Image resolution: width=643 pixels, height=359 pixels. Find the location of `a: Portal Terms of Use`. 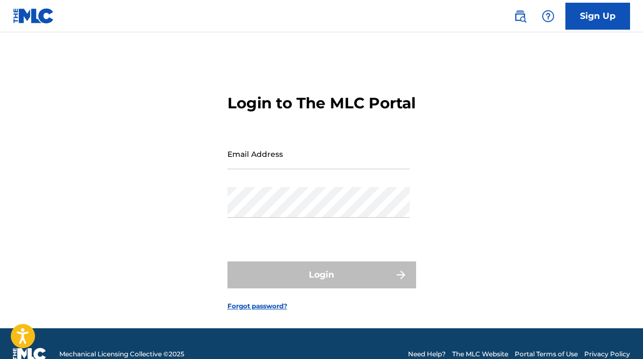

a: Portal Terms of Use is located at coordinates (546, 354).